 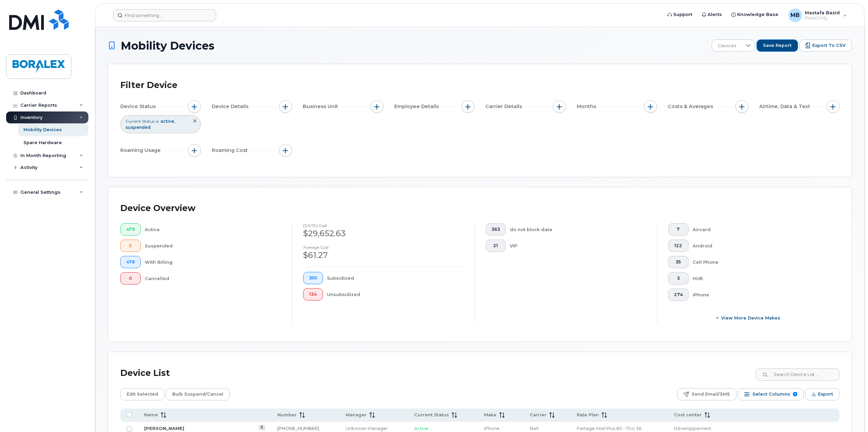 I want to click on input: Search Device List ..., so click(x=797, y=374).